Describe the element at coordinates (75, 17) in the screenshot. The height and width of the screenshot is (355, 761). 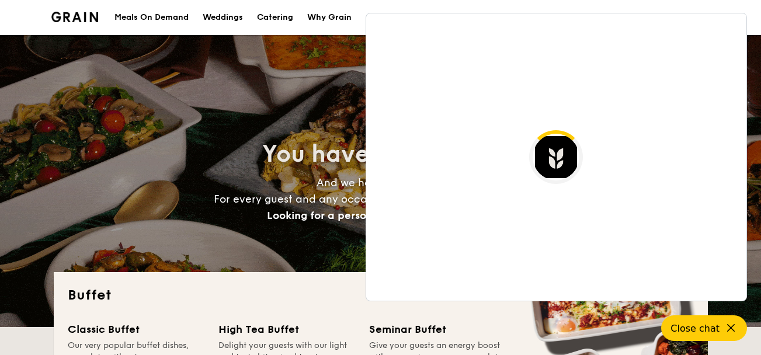
I see `a: Logotype` at that location.